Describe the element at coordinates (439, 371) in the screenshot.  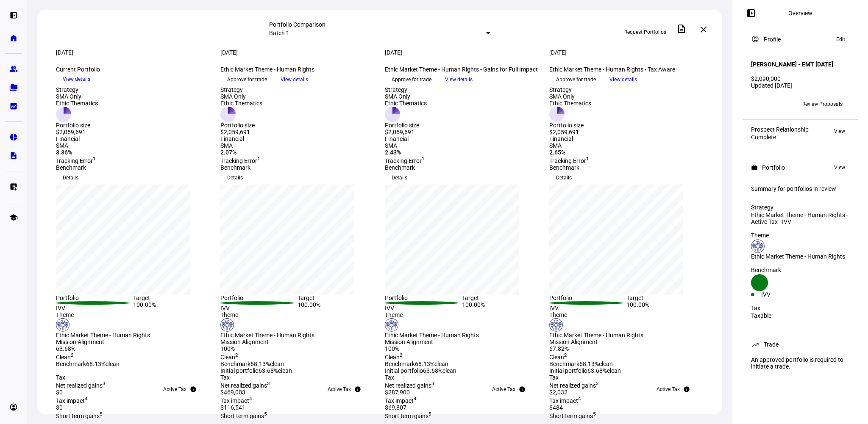
I see `span: 63.68% clean` at that location.